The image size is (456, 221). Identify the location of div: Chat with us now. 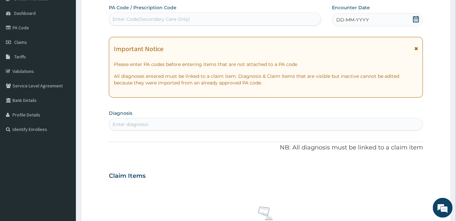
(73, 41).